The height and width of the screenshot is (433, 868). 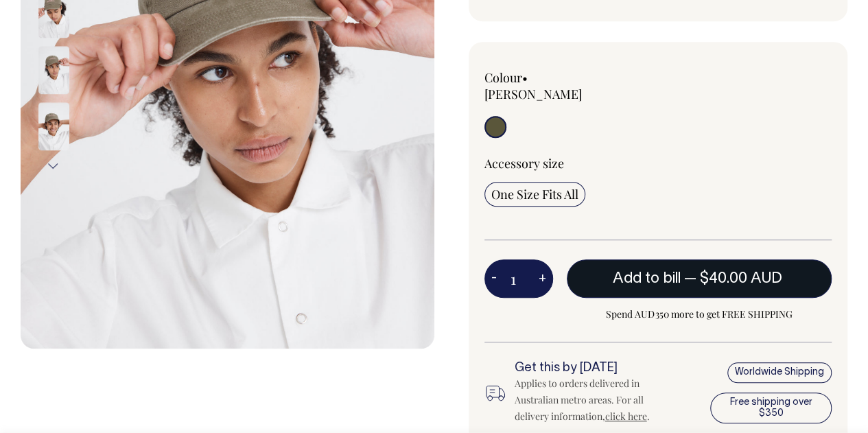 What do you see at coordinates (647, 278) in the screenshot?
I see `span: Add to bill` at bounding box center [647, 278].